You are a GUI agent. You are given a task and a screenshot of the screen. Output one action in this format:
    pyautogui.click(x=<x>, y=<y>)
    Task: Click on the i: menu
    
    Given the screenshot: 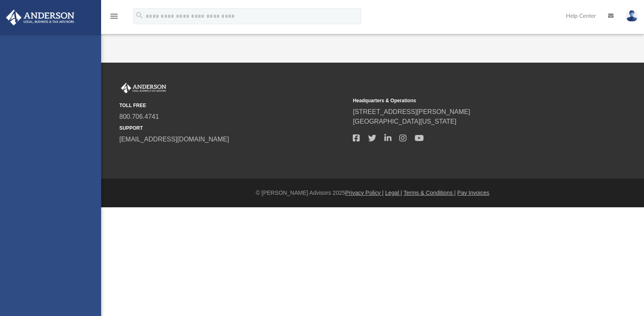 What is the action you would take?
    pyautogui.click(x=114, y=16)
    